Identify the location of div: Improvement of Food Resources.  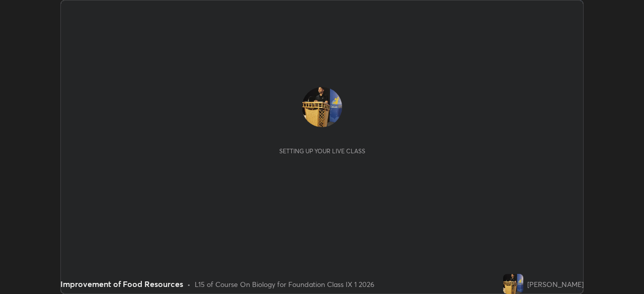
(122, 284).